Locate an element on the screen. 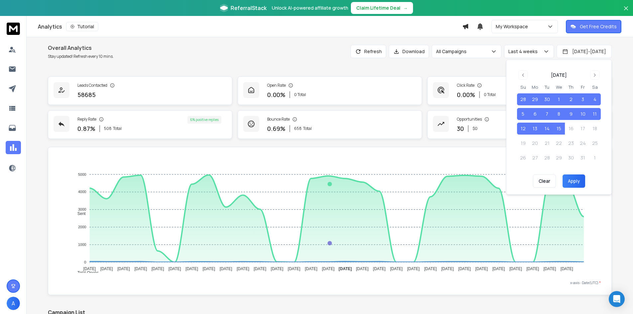 The height and width of the screenshot is (314, 633). span: Sent is located at coordinates (79, 214).